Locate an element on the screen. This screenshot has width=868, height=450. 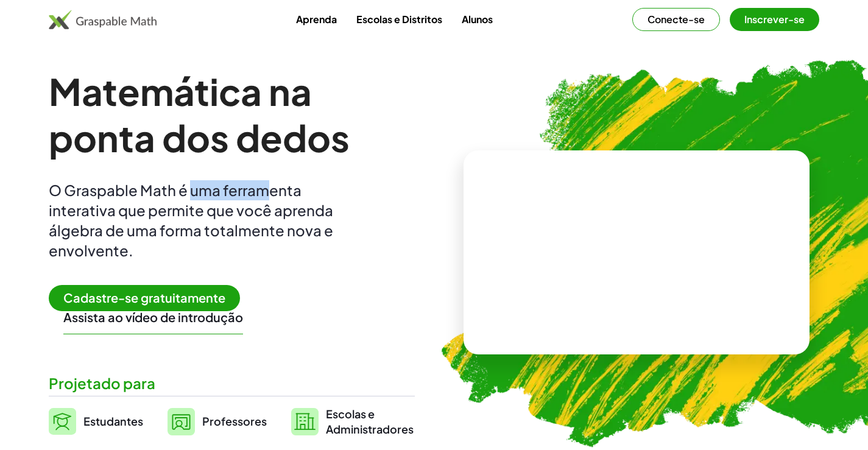
a: Estudantes is located at coordinates (95, 421).